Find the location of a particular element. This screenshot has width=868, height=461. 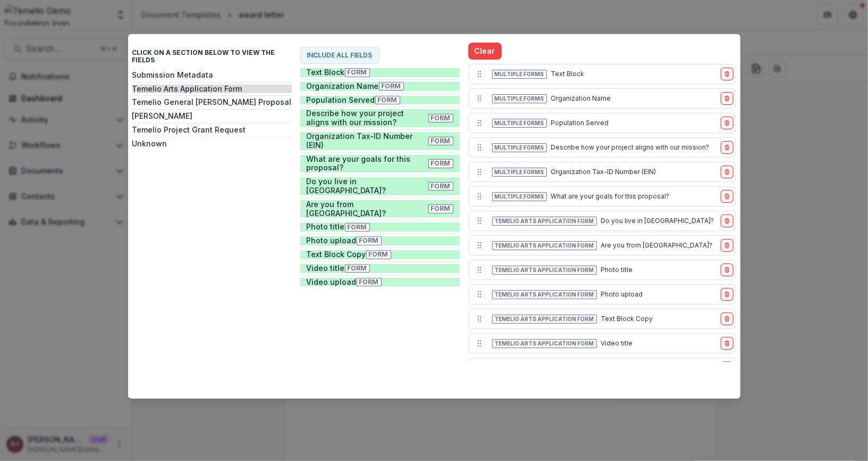

button: Temelio Project Grant Request is located at coordinates (212, 130).